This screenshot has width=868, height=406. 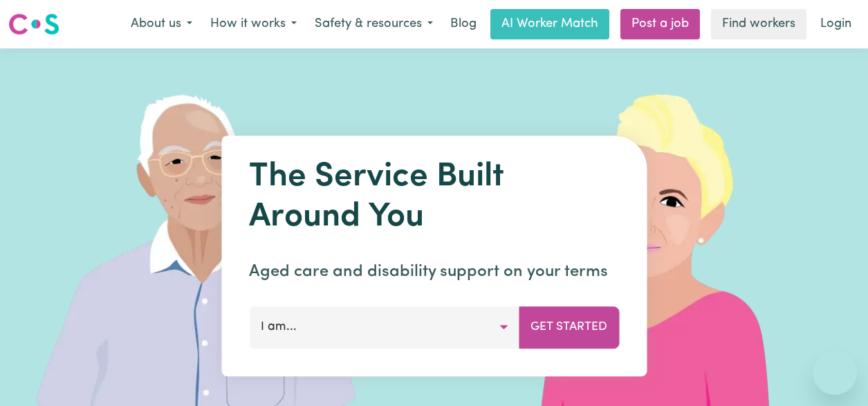 I want to click on button: I am..., so click(x=383, y=327).